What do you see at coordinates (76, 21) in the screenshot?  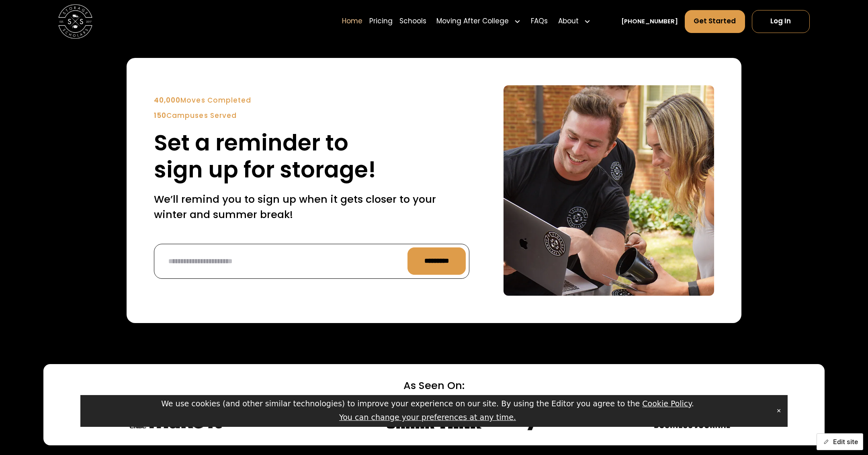 I see `img: Storage Scholars main logo` at bounding box center [76, 21].